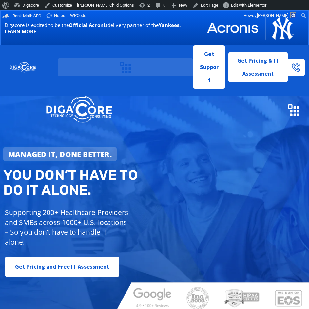 The width and height of the screenshot is (309, 309). What do you see at coordinates (27, 16) in the screenshot?
I see `span: Rank Math SEO` at bounding box center [27, 16].